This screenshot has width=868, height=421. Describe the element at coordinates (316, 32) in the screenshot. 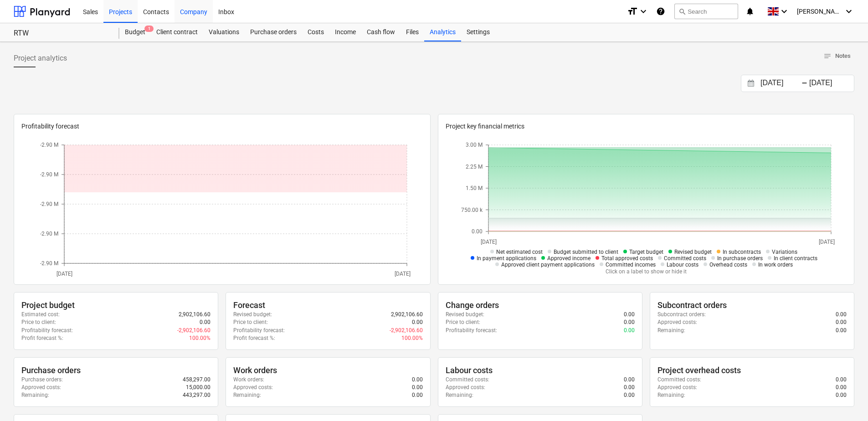

I see `div: Costs` at that location.